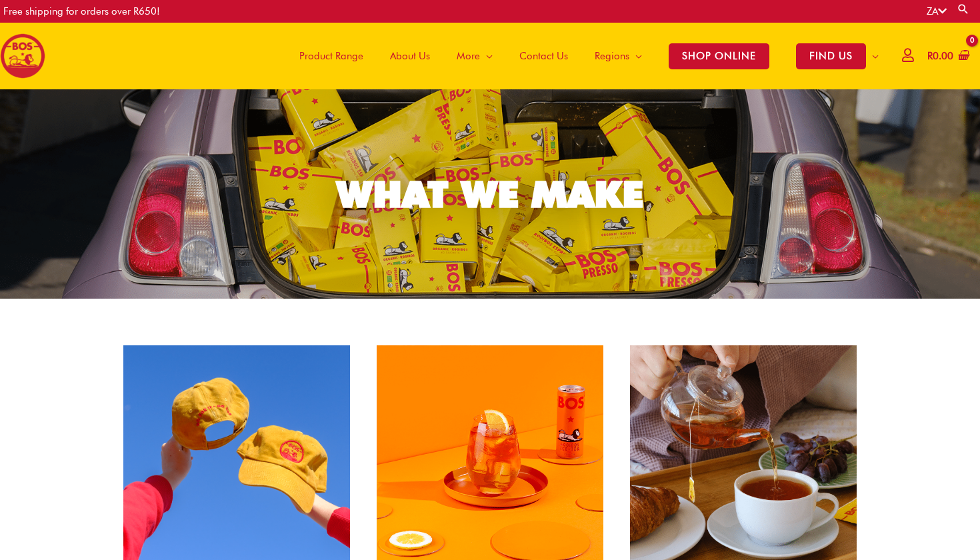 The height and width of the screenshot is (560, 980). Describe the element at coordinates (612, 56) in the screenshot. I see `span: Regions` at that location.